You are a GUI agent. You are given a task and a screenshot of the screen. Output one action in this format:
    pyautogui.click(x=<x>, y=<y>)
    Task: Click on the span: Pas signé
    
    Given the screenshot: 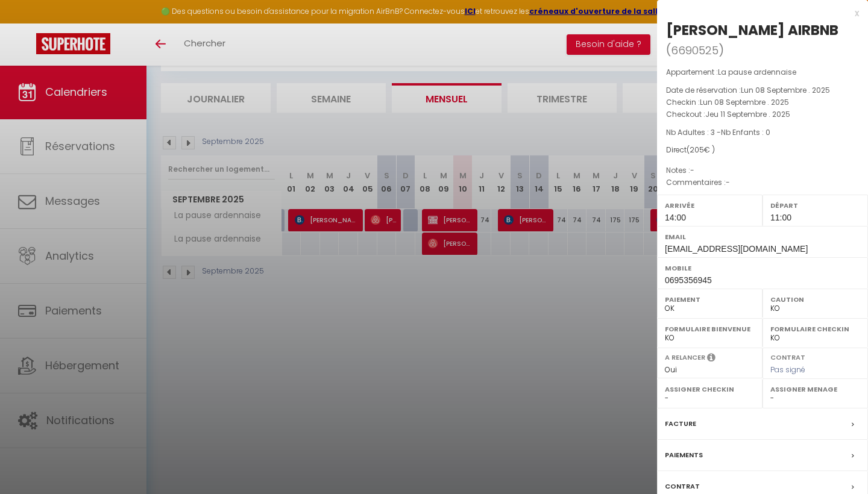 What is the action you would take?
    pyautogui.click(x=787, y=369)
    